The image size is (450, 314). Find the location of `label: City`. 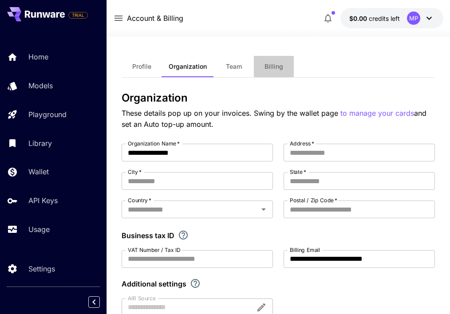

label: City is located at coordinates (134, 172).